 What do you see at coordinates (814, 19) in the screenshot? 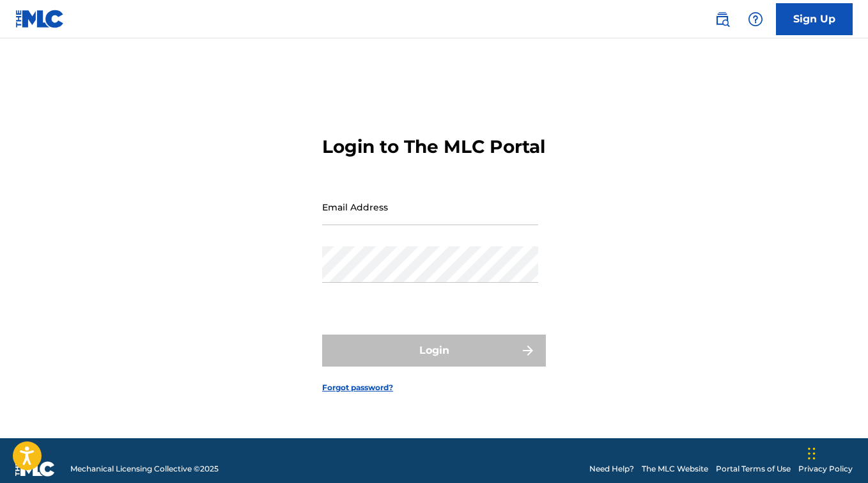
I see `a: Sign Up` at bounding box center [814, 19].